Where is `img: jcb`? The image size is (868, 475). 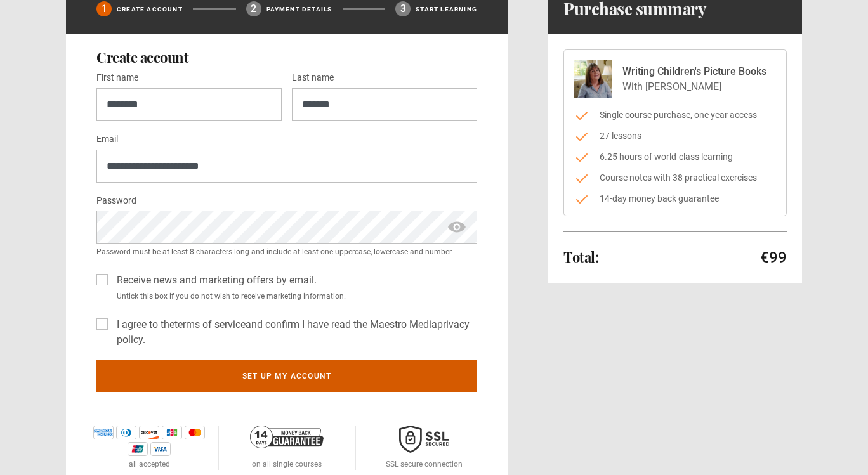 img: jcb is located at coordinates (172, 433).